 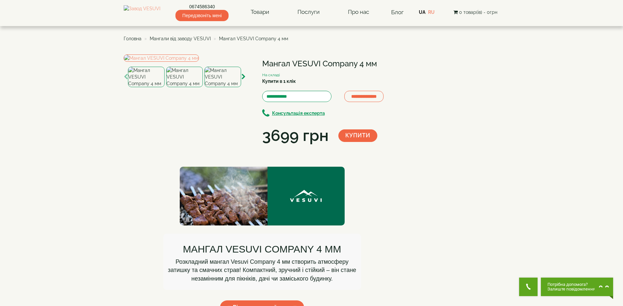 What do you see at coordinates (180, 39) in the screenshot?
I see `a: Мангали від заводу VESUVI` at bounding box center [180, 39].